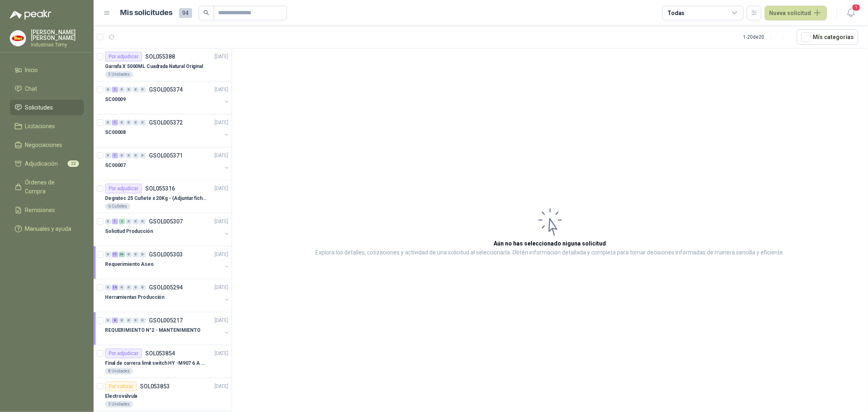  What do you see at coordinates (166, 89) in the screenshot?
I see `p: GSOL005374` at bounding box center [166, 89].